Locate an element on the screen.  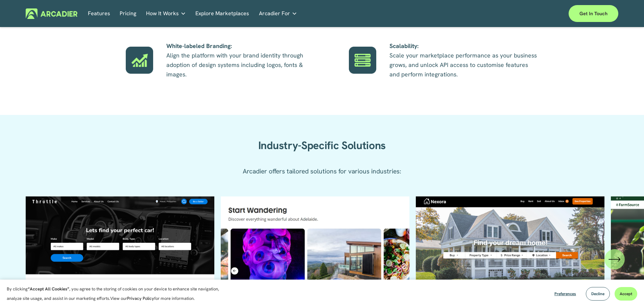
span: How It Works is located at coordinates (163, 13).